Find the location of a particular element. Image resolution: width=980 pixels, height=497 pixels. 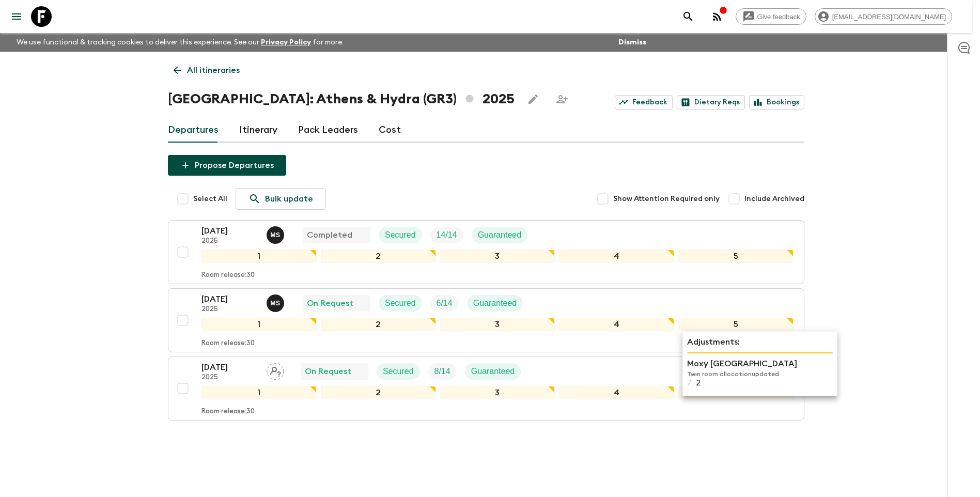

p: All itineraries is located at coordinates (213, 70).